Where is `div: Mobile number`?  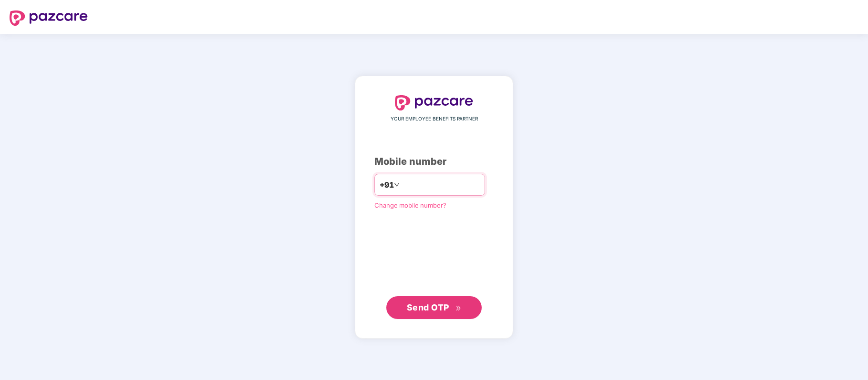
div: Mobile number is located at coordinates (434, 162).